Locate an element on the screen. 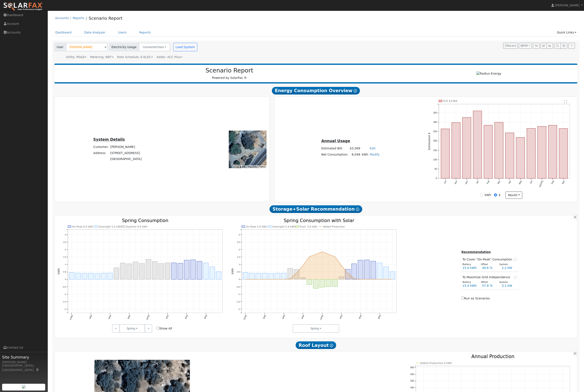 The height and width of the screenshot is (392, 584). input: Show All is located at coordinates (158, 328).